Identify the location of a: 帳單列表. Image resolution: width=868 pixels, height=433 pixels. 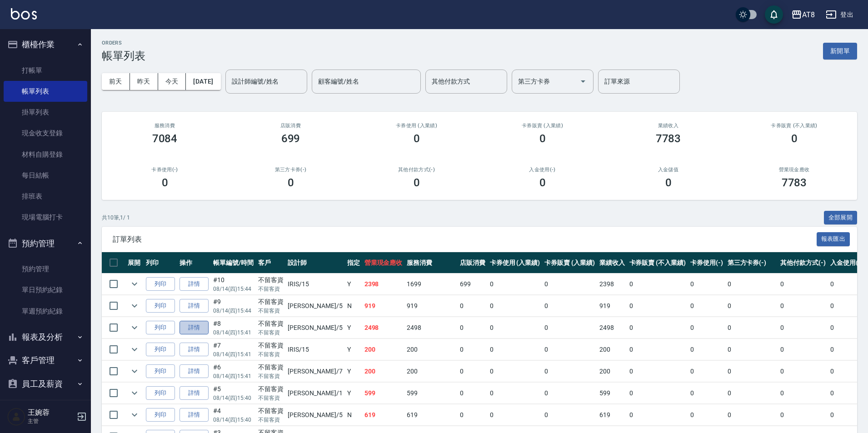
(46, 91).